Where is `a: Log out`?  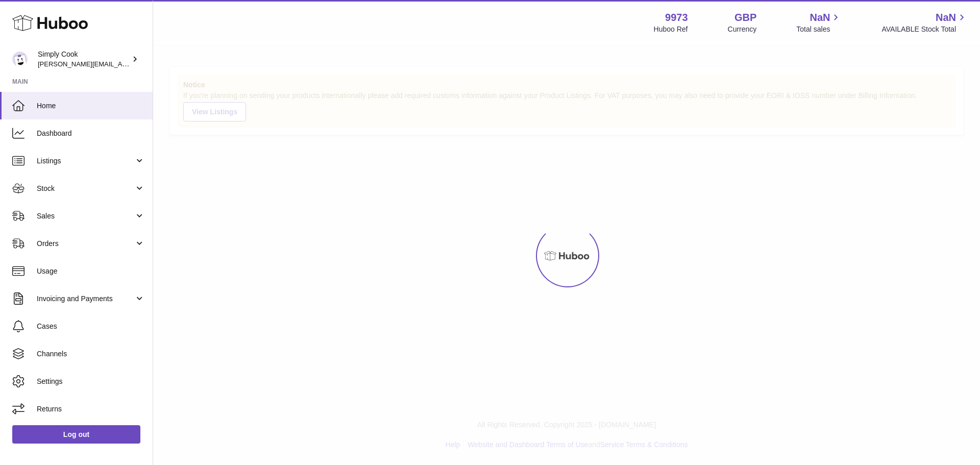
a: Log out is located at coordinates (76, 435).